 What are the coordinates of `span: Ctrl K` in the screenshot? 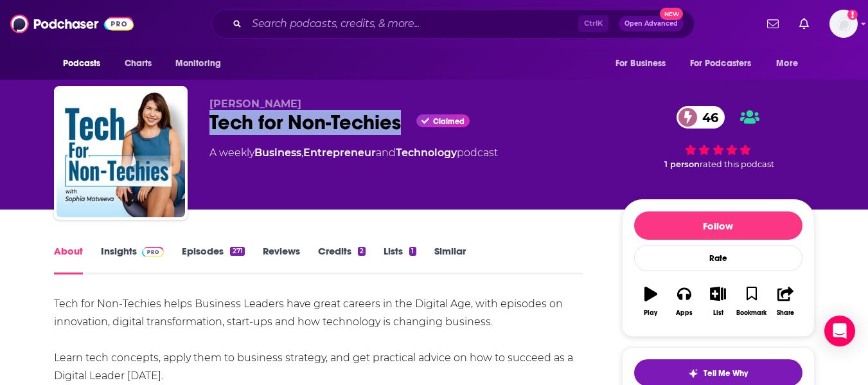 It's located at (593, 24).